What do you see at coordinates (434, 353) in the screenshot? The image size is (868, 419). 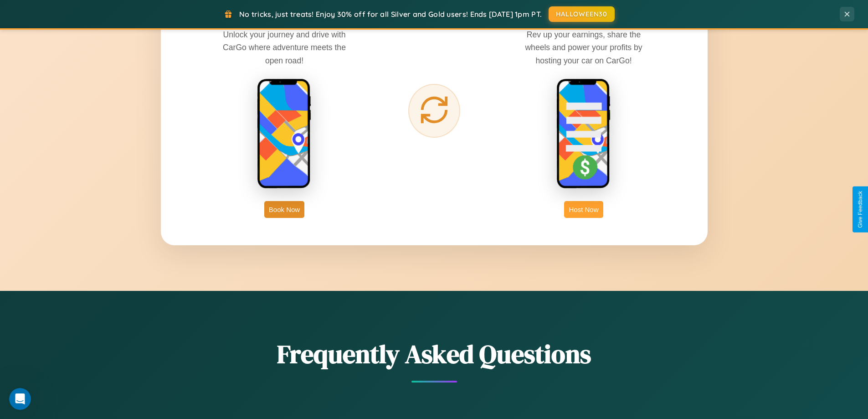 I see `h2: Frequently Asked Questions` at bounding box center [434, 353].